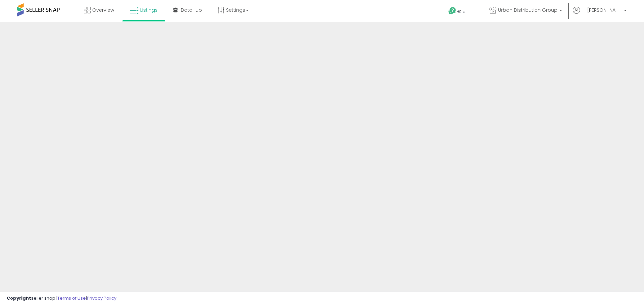 The image size is (644, 305). Describe the element at coordinates (461, 12) in the screenshot. I see `a: Help` at that location.